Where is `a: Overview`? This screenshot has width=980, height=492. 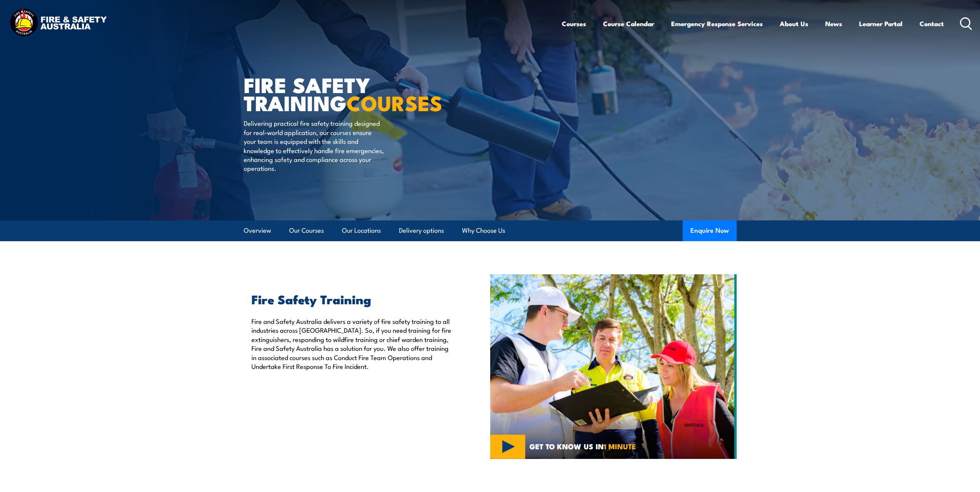 a: Overview is located at coordinates (258, 231).